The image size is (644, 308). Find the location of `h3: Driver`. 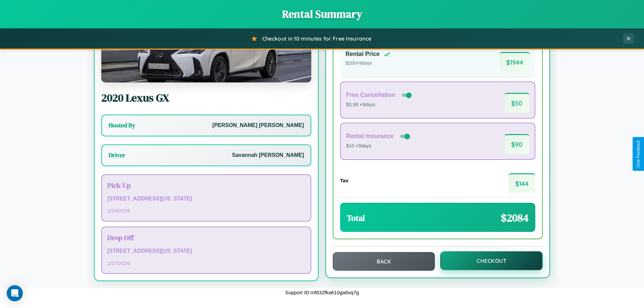

h3: Driver is located at coordinates (117, 155).